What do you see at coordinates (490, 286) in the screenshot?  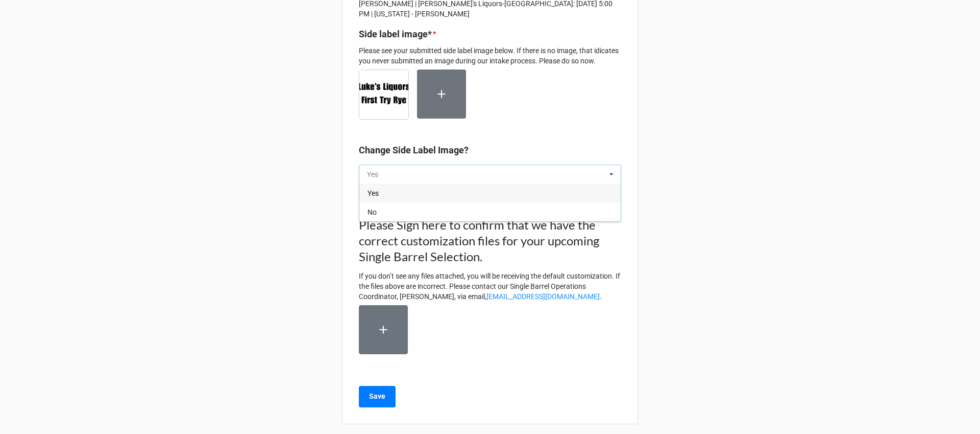 I see `p: If you don’t see any files attached, you will be receiving the default customization. If the file...` at bounding box center [490, 286].